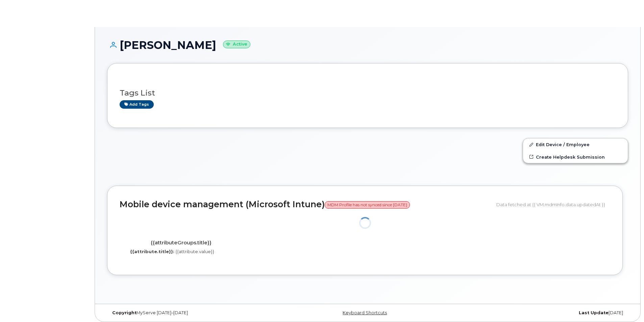 The image size is (644, 322). What do you see at coordinates (195, 251) in the screenshot?
I see `span: {{attribute.value}}` at bounding box center [195, 251].